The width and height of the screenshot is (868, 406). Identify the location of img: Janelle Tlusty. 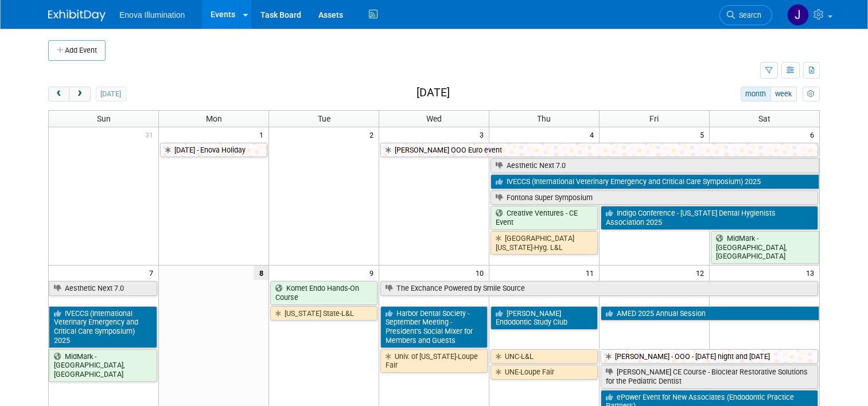
(797, 15).